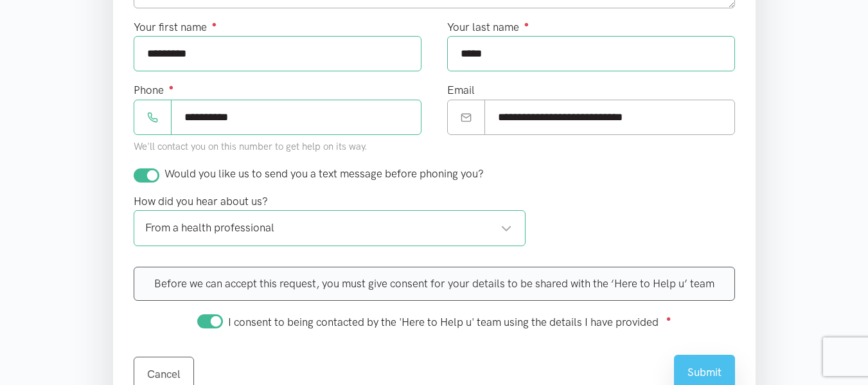 The image size is (868, 385). I want to click on span: Would you like us to send you a text message before phoning you?, so click(324, 173).